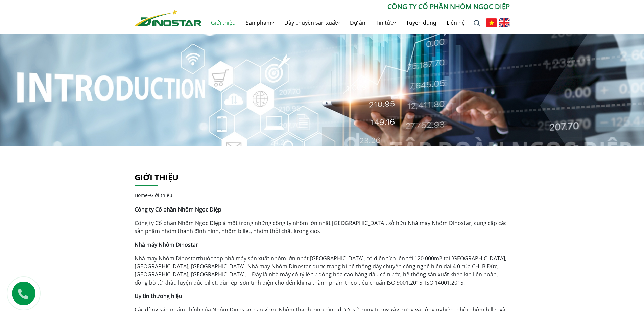 This screenshot has width=644, height=311. I want to click on img: search, so click(477, 23).